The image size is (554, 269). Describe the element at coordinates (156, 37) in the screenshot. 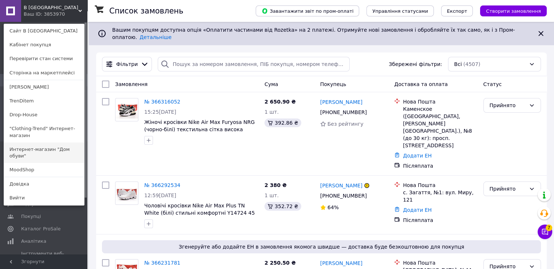

I see `a: Детальніше` at that location.